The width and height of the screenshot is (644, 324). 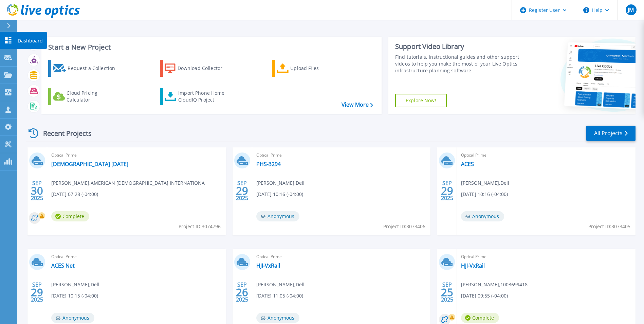 I want to click on a: Upload Files, so click(x=310, y=68).